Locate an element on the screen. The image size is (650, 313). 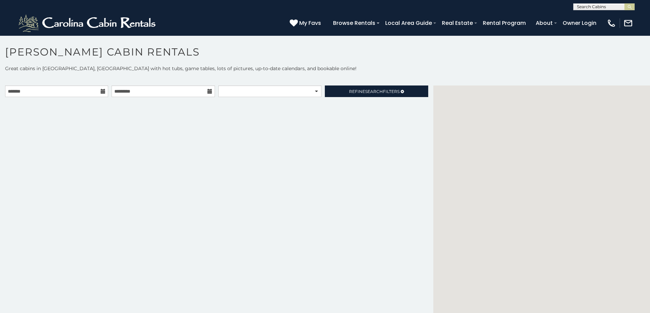
img: phone-regular-white.png is located at coordinates (611, 23).